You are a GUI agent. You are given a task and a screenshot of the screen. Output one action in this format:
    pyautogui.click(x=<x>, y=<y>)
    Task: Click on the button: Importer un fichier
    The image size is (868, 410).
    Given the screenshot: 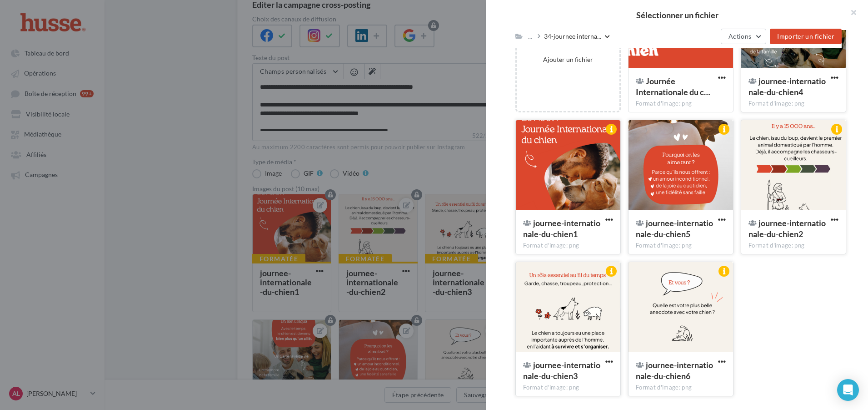 What is the action you would take?
    pyautogui.click(x=806, y=37)
    